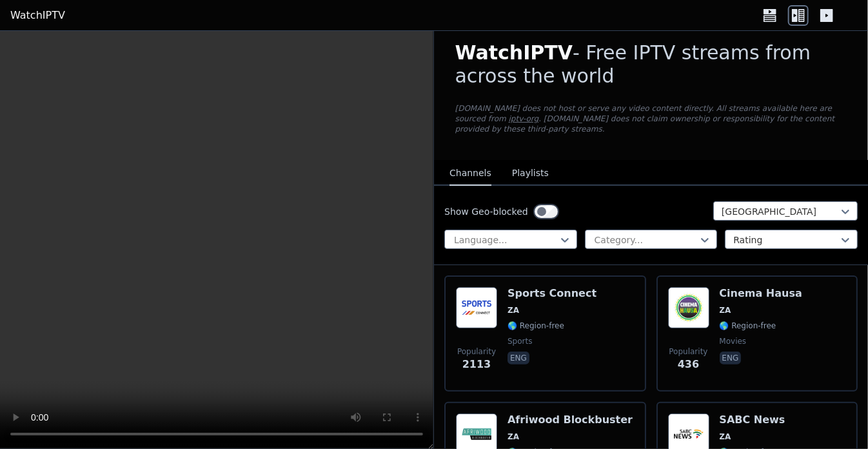  Describe the element at coordinates (476, 364) in the screenshot. I see `span: 2113` at that location.